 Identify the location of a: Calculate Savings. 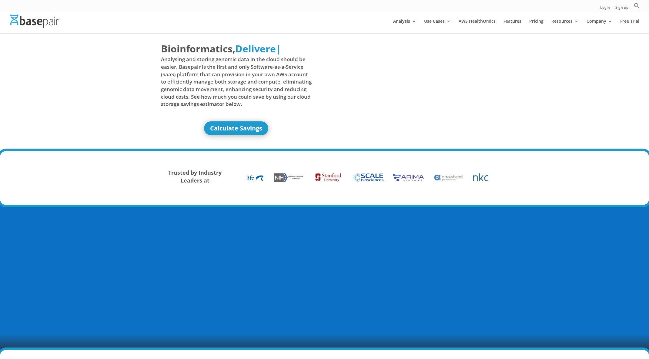
(236, 128).